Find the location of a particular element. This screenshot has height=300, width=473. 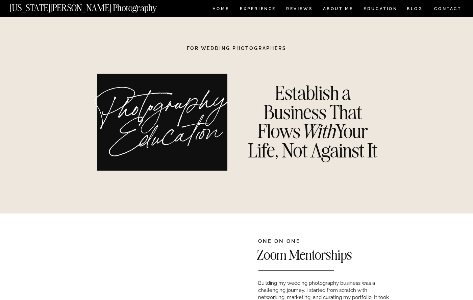

nav: ABOUT ME is located at coordinates (338, 9).